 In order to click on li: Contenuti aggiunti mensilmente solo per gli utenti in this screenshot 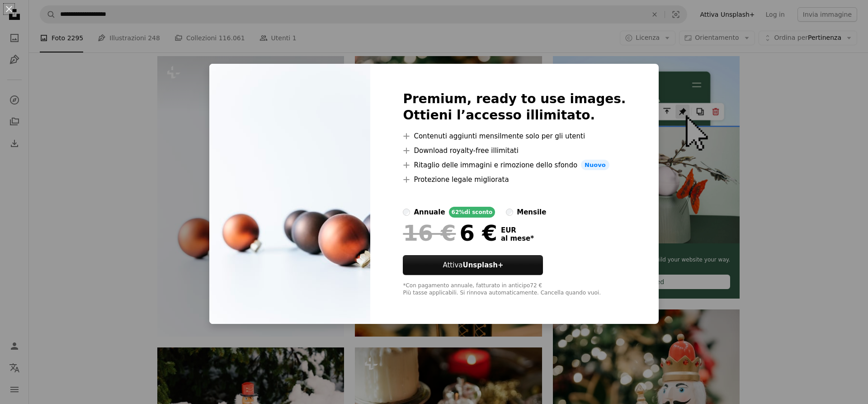, I will do `click(514, 136)`.